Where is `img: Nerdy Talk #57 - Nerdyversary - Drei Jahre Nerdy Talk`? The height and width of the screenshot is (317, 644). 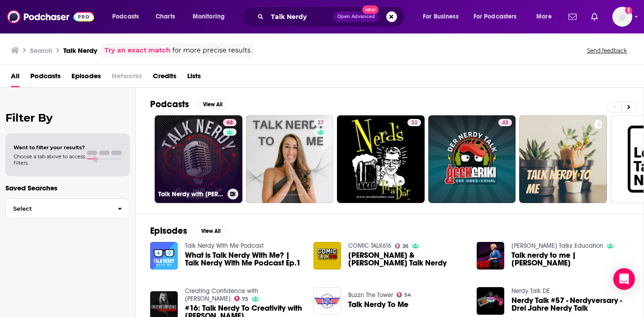
img: Nerdy Talk #57 - Nerdyversary - Drei Jahre Nerdy Talk is located at coordinates (491, 301).